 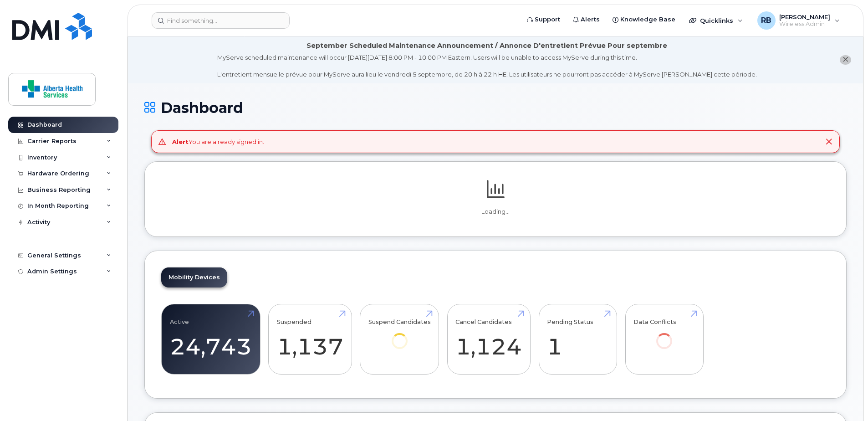 I want to click on div: You are already signed in., so click(x=218, y=142).